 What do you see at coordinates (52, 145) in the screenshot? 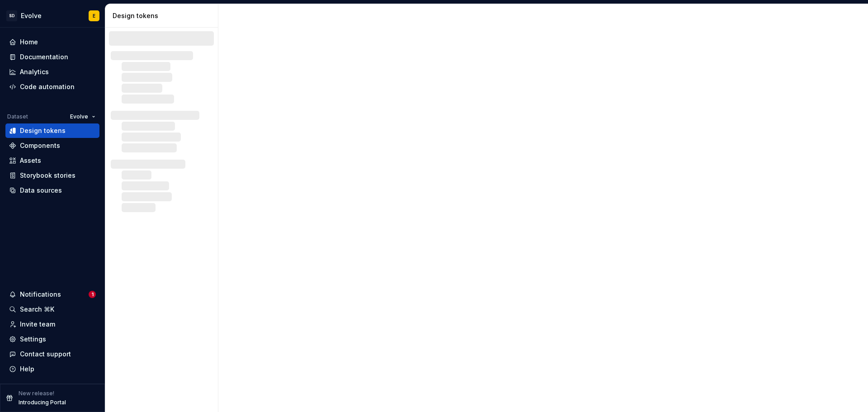
I see `a: Components` at bounding box center [52, 145].